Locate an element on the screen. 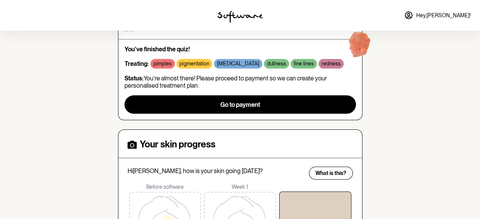 This screenshot has width=480, height=219. p: redness is located at coordinates (331, 63).